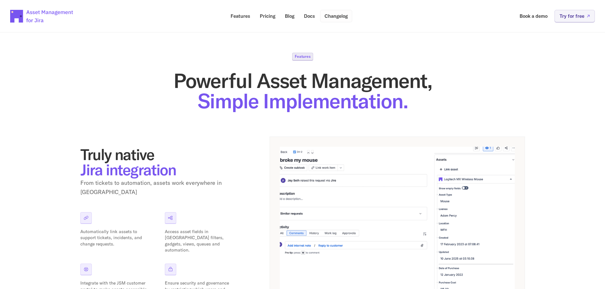 The image size is (605, 289). I want to click on h1: Powerful Asset Management,, so click(303, 91).